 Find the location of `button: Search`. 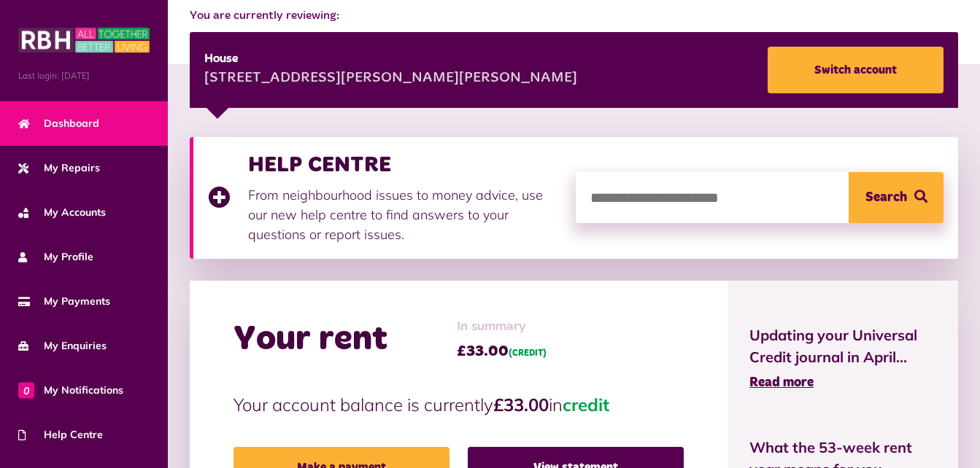

button: Search is located at coordinates (896, 198).